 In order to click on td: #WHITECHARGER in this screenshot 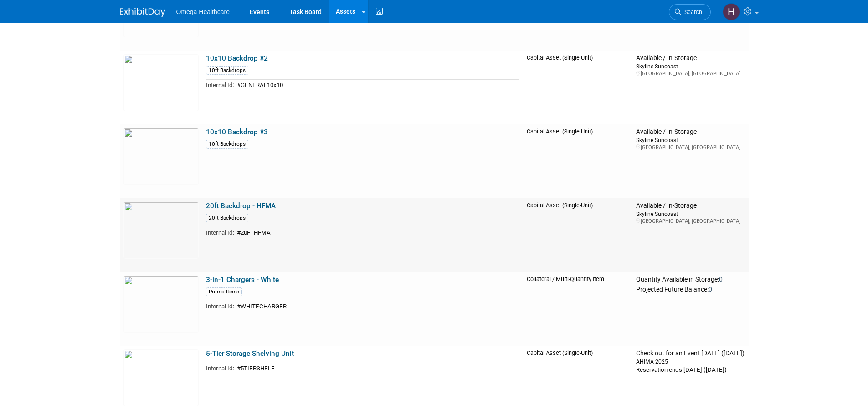, I will do `click(377, 306)`.